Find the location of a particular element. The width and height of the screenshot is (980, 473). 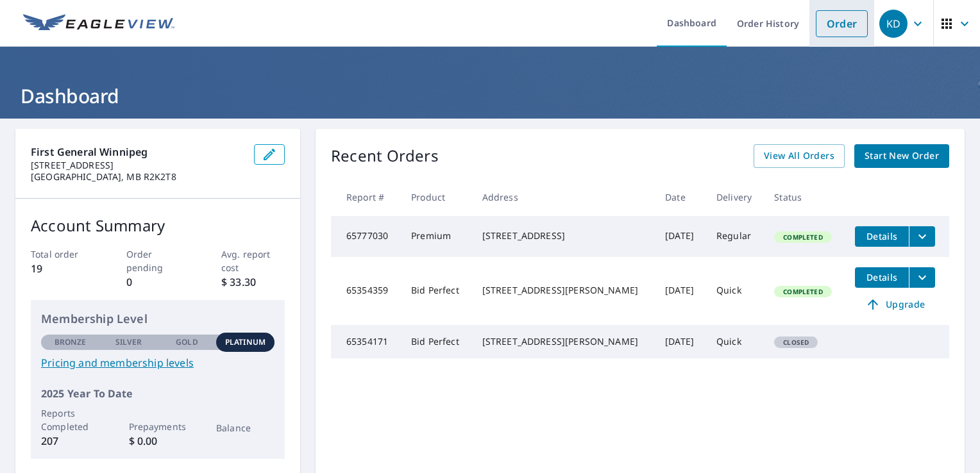

span: Start New Order is located at coordinates (902, 155).